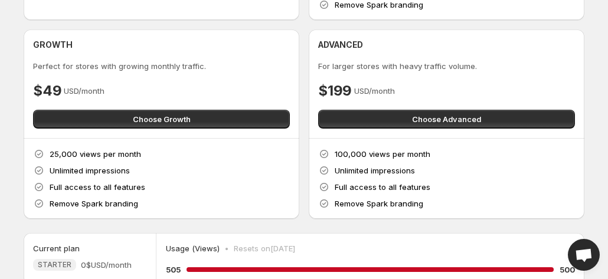  I want to click on p: Usage (Views), so click(192, 248).